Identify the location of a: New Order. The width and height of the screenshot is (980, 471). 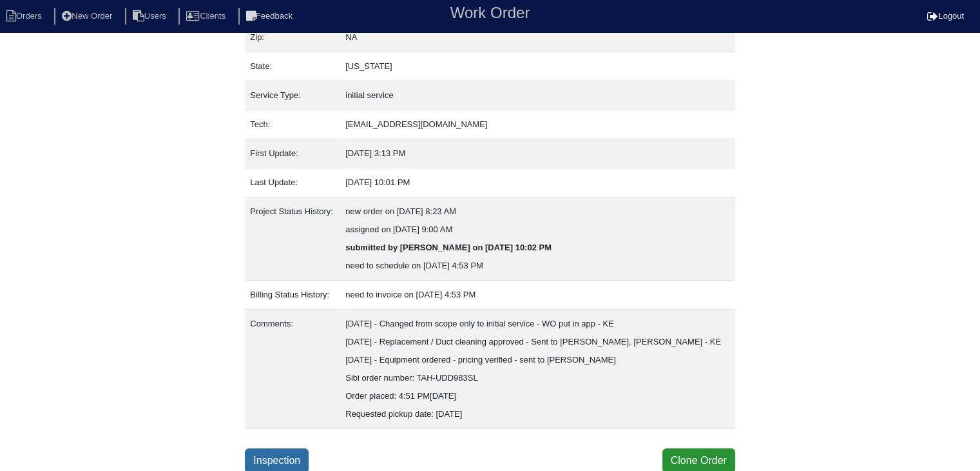
(88, 15).